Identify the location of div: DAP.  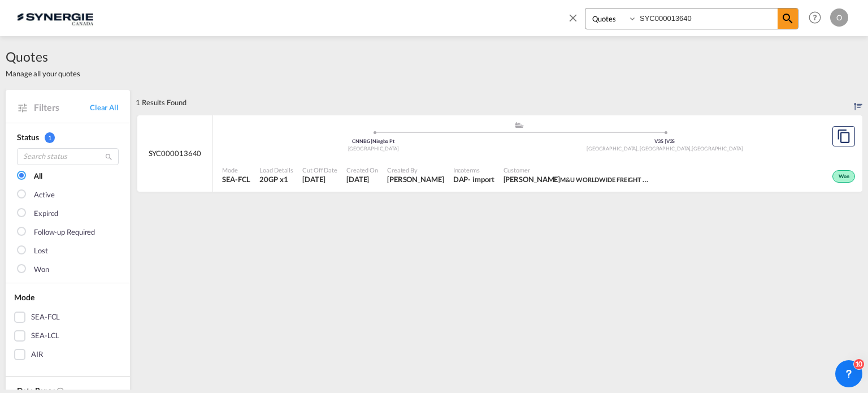
(461, 179).